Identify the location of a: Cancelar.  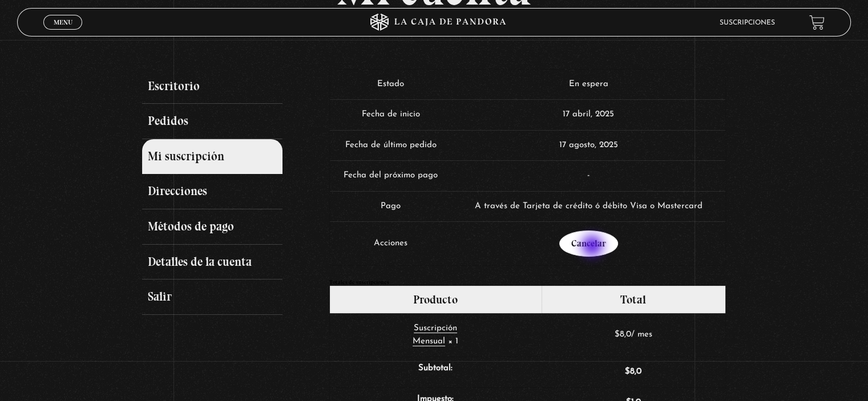
(588, 244).